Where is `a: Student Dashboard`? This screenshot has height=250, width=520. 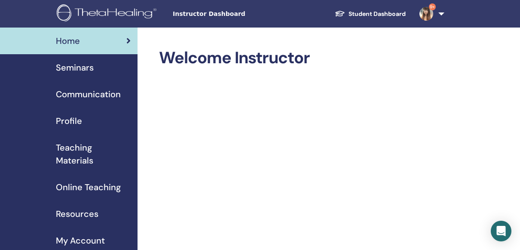 a: Student Dashboard is located at coordinates (370, 14).